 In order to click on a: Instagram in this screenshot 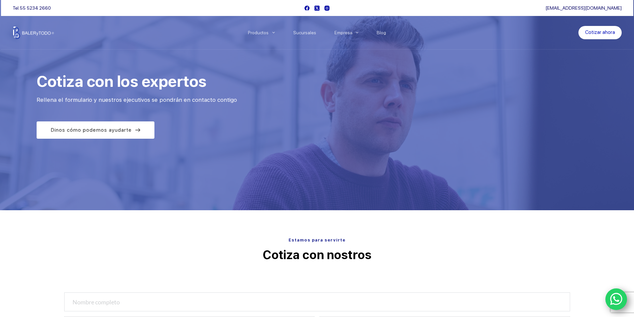, I will do `click(327, 8)`.